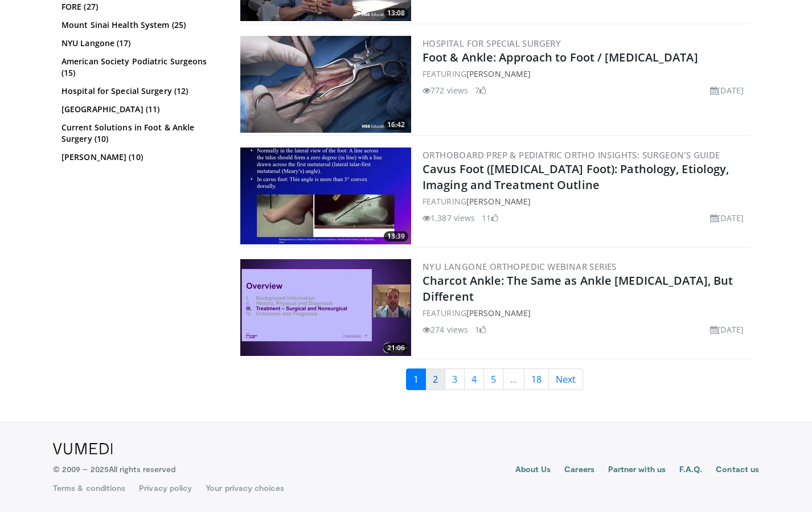 The width and height of the screenshot is (812, 512). Describe the element at coordinates (326, 308) in the screenshot. I see `a: 21:06` at that location.